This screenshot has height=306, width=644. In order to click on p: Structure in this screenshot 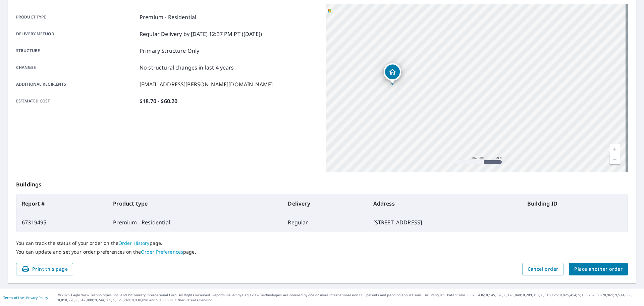, I will do `click(77, 51)`.